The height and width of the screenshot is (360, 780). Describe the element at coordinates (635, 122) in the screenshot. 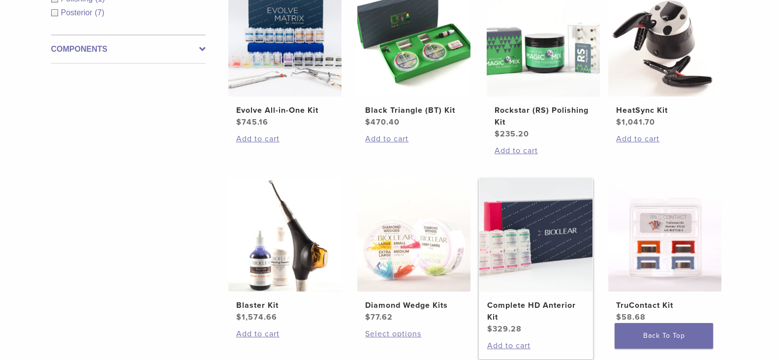

I see `bdi: 1,041.70` at that location.